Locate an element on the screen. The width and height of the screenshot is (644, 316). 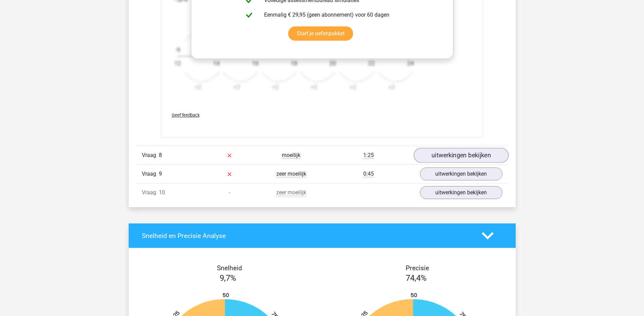
text: 14 is located at coordinates (216, 63).